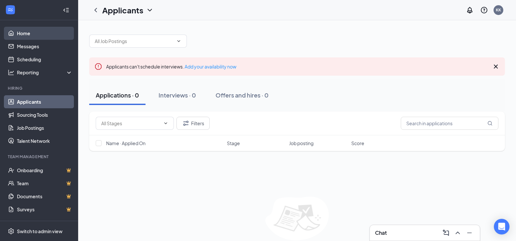 The image size is (516, 241). I want to click on div: Reporting, so click(45, 72).